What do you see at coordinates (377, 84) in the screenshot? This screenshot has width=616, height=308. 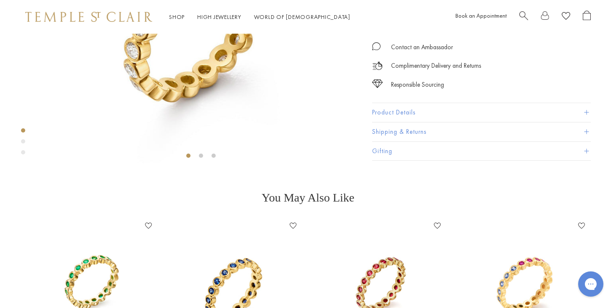 I see `img: icon_sourcing.svg` at bounding box center [377, 84].